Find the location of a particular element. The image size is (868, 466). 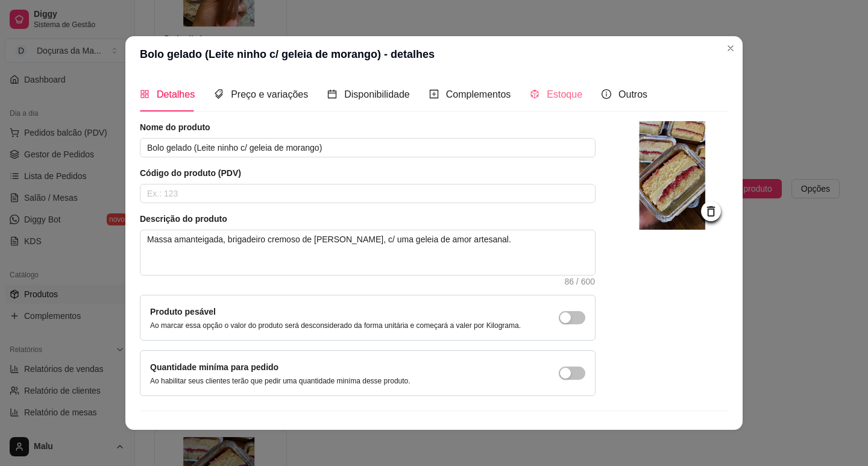

span: Outros is located at coordinates (633, 94).